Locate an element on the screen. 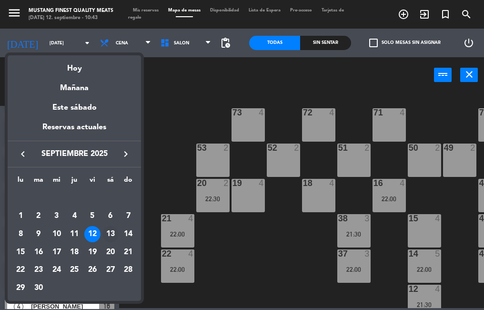 This screenshot has width=484, height=310. td: 28 de septiembre de 2025 is located at coordinates (129, 270).